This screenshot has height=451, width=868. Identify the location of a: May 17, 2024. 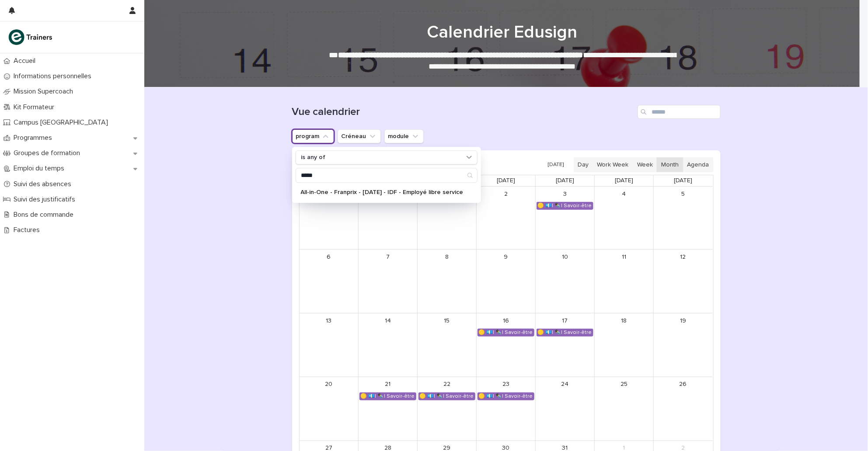
(565, 321).